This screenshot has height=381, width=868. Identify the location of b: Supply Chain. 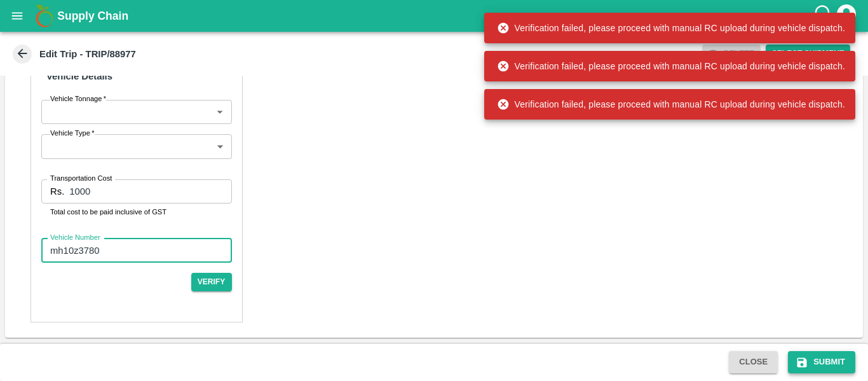
(93, 16).